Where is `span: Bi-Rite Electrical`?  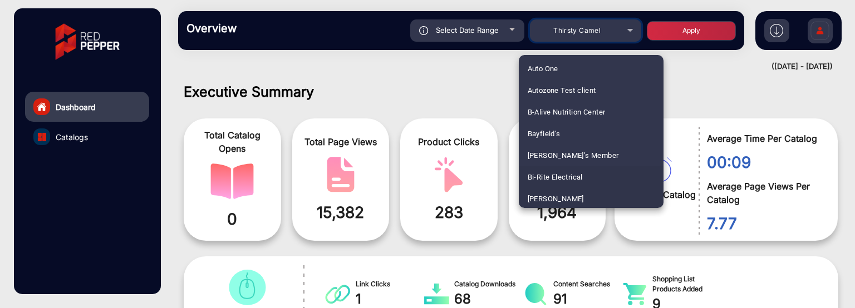 span: Bi-Rite Electrical is located at coordinates (555, 177).